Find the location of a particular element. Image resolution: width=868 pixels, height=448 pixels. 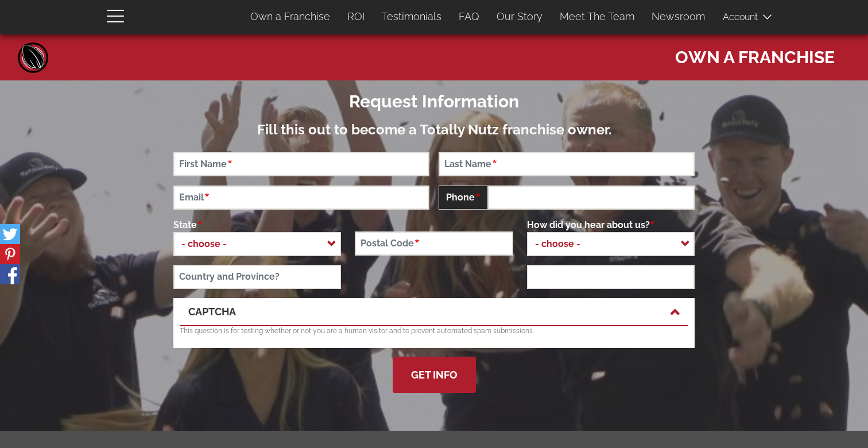

input: First Name is located at coordinates (301, 164).